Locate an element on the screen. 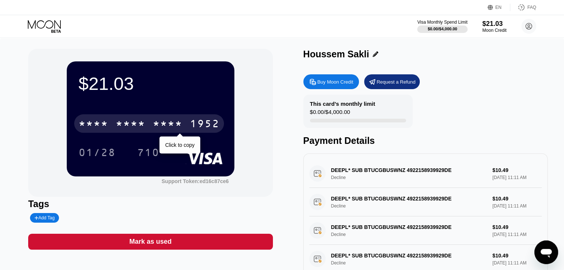 Image resolution: width=564 pixels, height=270 pixels. div: This card’s monthly limit is located at coordinates (342, 104).